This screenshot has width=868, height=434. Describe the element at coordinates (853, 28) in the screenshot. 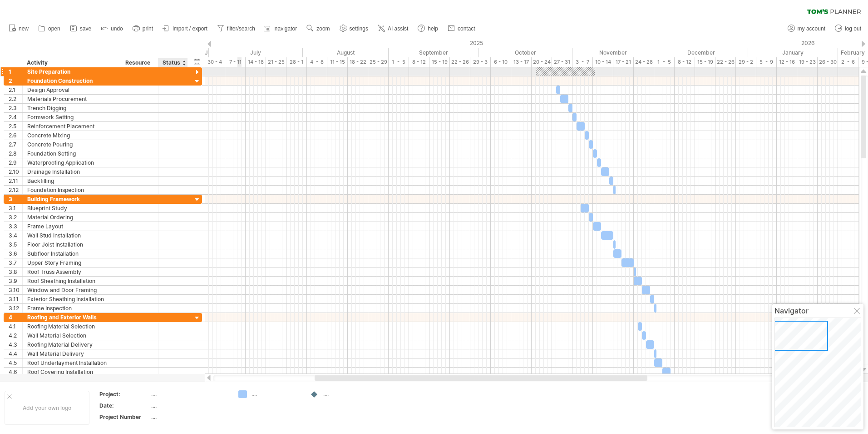

I see `span: log out` at that location.